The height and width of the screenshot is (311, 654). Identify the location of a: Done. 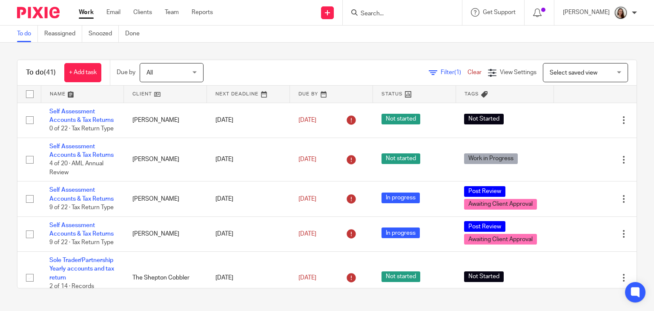
(135, 34).